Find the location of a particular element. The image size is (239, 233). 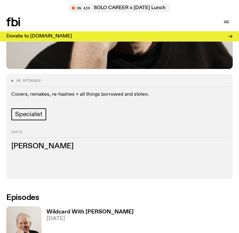

span: 86 episodes is located at coordinates (28, 81).